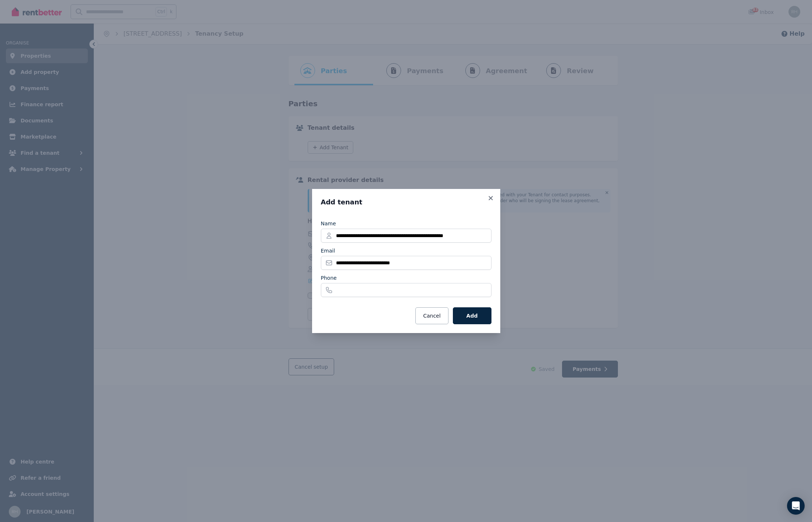 Image resolution: width=812 pixels, height=522 pixels. Describe the element at coordinates (328, 251) in the screenshot. I see `label: Email` at that location.